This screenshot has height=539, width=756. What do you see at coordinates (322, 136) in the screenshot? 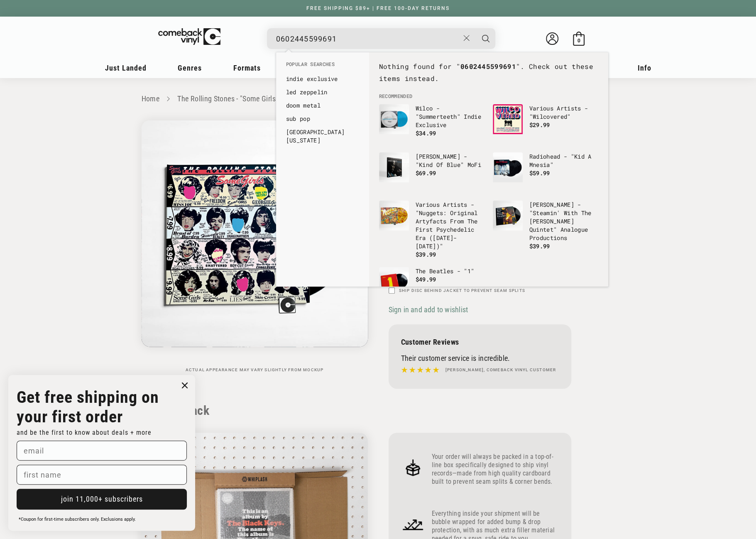
I see `li: no_result_suggestions: hotel california` at bounding box center [322, 136].